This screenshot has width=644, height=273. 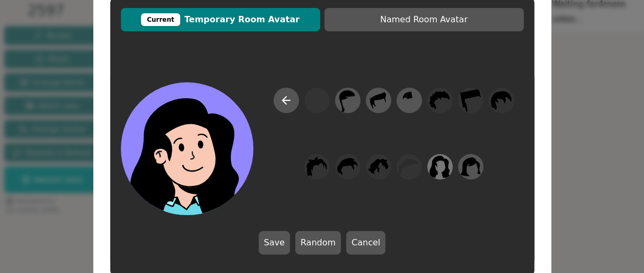 I want to click on span: Named Room Avatar, so click(x=424, y=20).